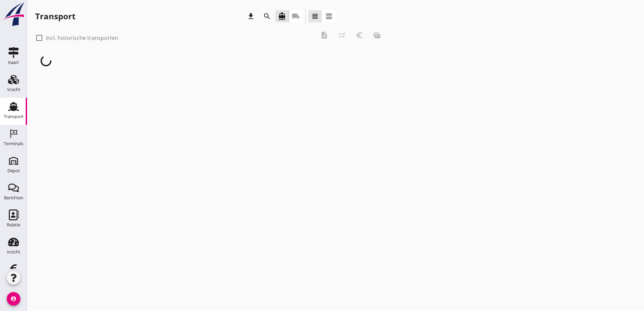  What do you see at coordinates (282, 16) in the screenshot?
I see `i: directions_boat` at bounding box center [282, 16].